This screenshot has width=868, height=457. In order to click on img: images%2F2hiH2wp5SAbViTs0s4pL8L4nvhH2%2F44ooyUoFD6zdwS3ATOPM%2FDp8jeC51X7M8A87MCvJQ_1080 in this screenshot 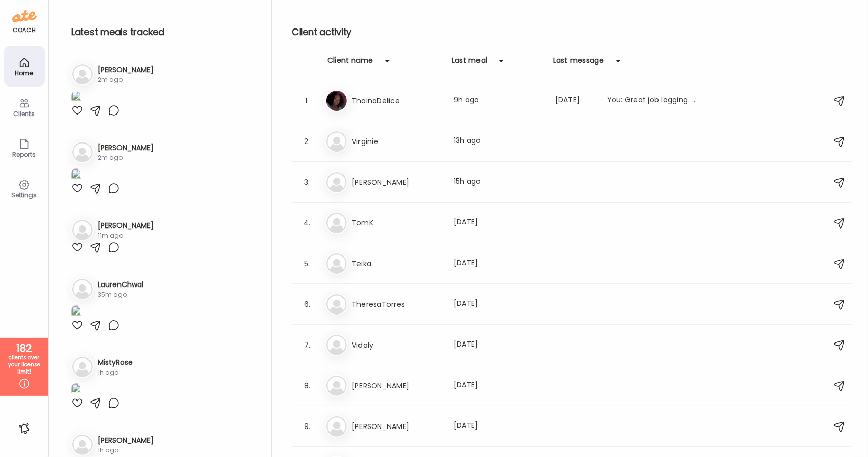, I will do `click(76, 312)`.